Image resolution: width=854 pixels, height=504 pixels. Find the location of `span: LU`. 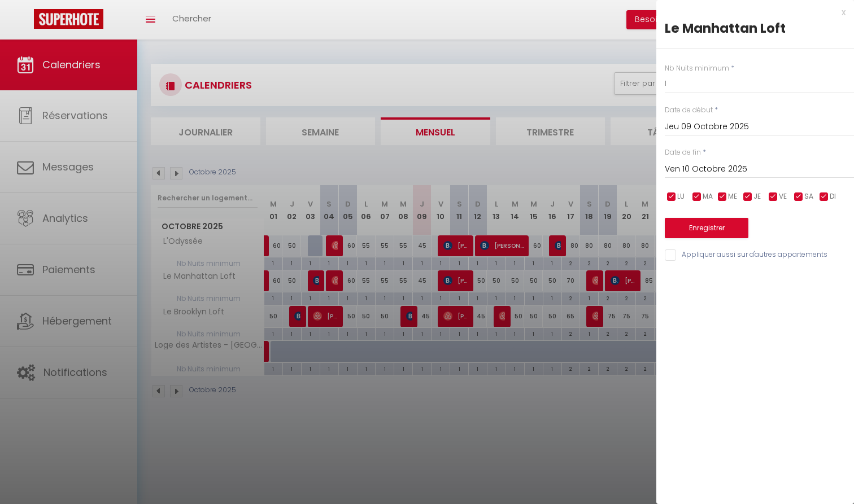

span: LU is located at coordinates (681, 196).